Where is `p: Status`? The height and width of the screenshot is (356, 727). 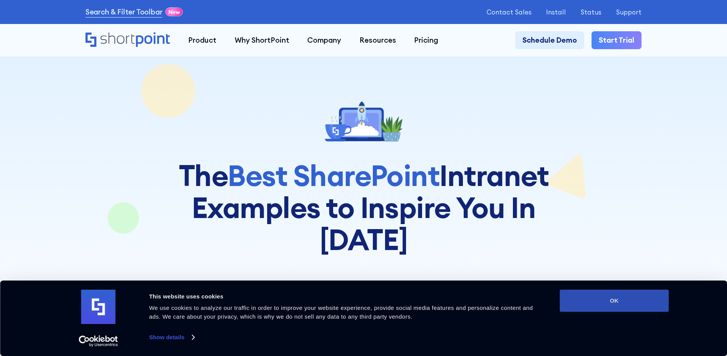 p: Status is located at coordinates (591, 12).